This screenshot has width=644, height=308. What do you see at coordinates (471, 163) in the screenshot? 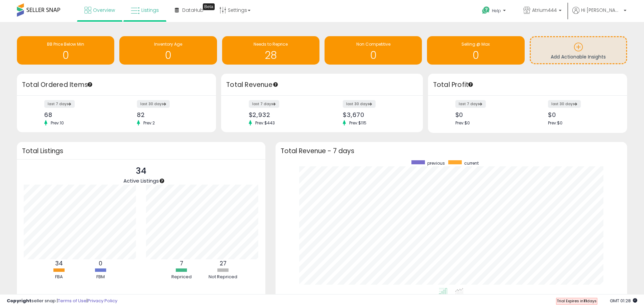
I see `span: current` at bounding box center [471, 163].